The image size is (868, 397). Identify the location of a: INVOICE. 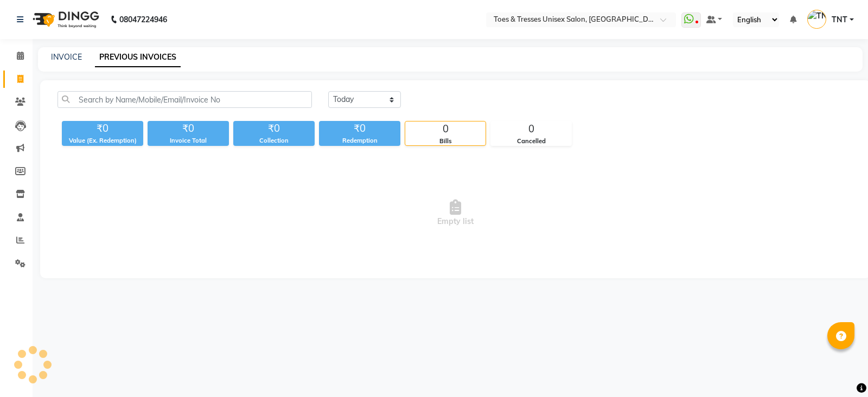
(66, 57).